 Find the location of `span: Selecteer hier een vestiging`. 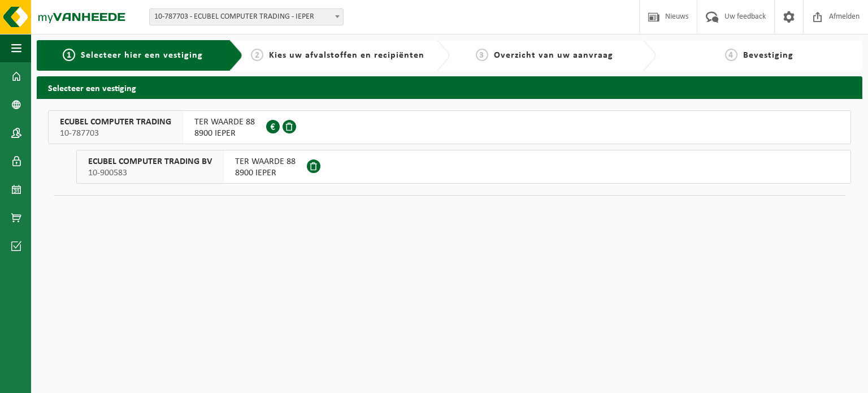

span: Selecteer hier een vestiging is located at coordinates (142, 55).